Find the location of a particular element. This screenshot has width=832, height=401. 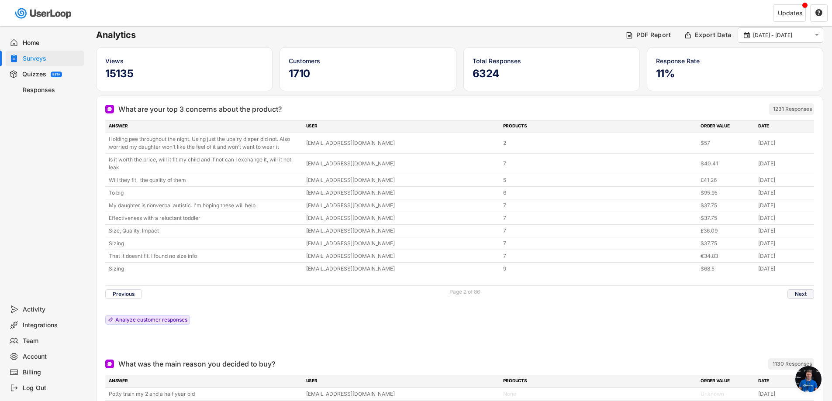

div: Analyze customer responses is located at coordinates (151, 320).